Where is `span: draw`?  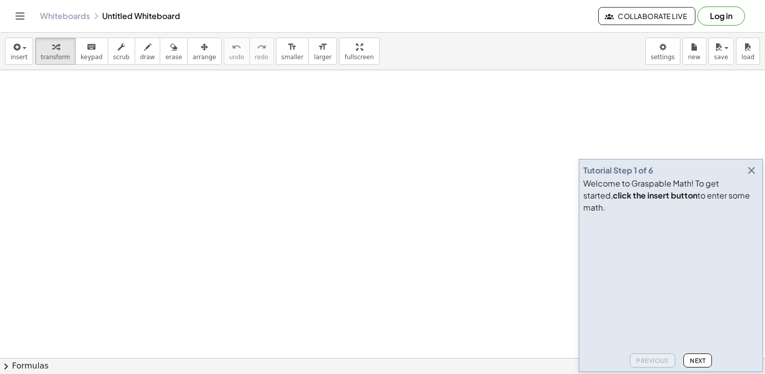 span: draw is located at coordinates (148, 57).